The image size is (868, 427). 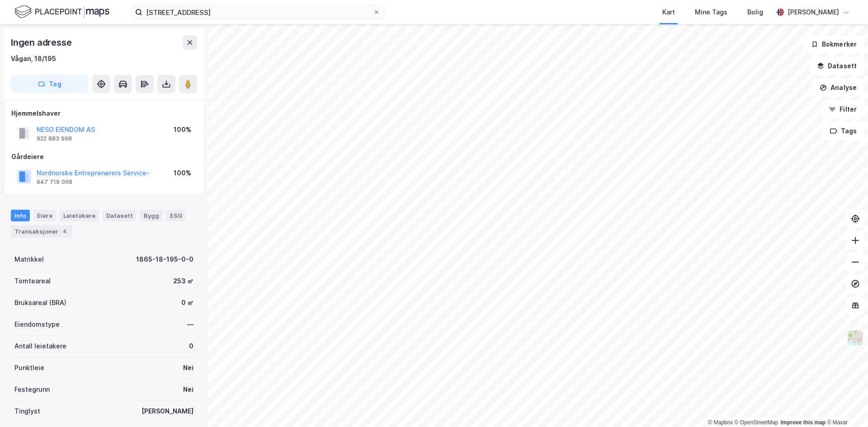 What do you see at coordinates (20, 216) in the screenshot?
I see `div: Info` at bounding box center [20, 216].